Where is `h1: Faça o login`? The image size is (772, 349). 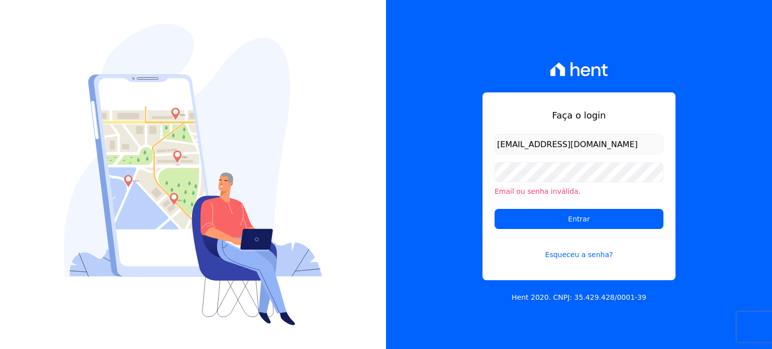
h1: Faça o login is located at coordinates (579, 115).